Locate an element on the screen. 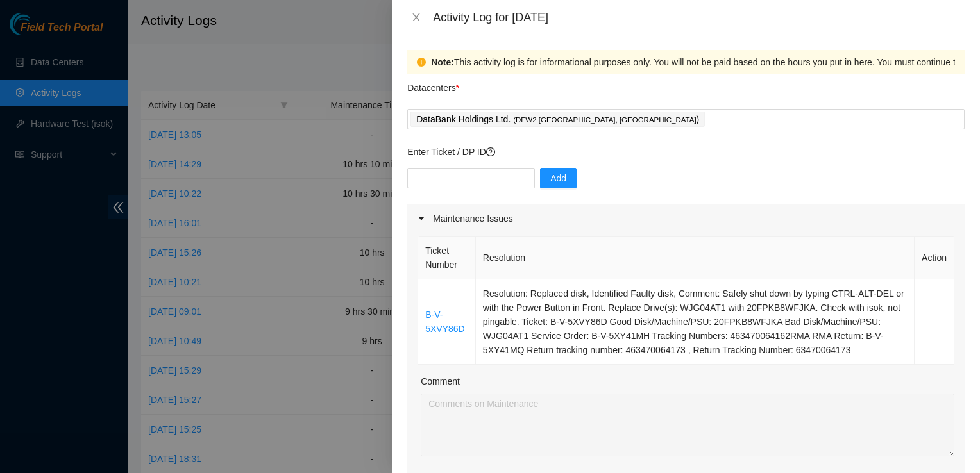 The height and width of the screenshot is (473, 980). p: DataBank Holdings Ltd. ) is located at coordinates (557, 119).